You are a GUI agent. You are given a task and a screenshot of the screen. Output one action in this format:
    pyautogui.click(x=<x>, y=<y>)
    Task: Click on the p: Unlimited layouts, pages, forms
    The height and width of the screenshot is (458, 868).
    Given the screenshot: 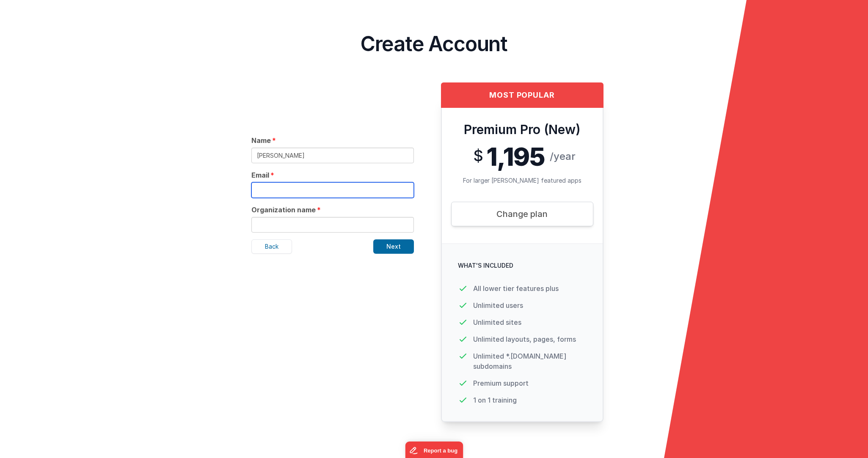 What is the action you would take?
    pyautogui.click(x=524, y=340)
    